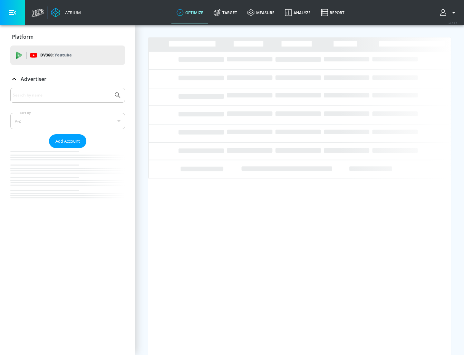  Describe the element at coordinates (72, 13) in the screenshot. I see `div: Atrium` at that location.